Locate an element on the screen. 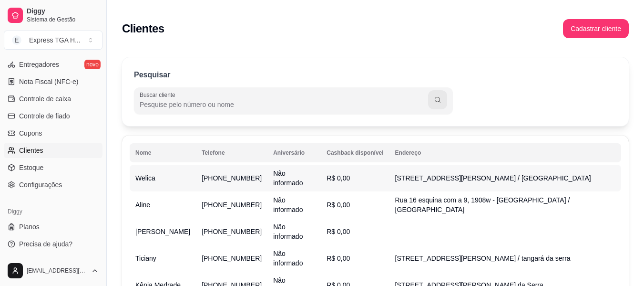  span: Configurações is located at coordinates (40, 185).